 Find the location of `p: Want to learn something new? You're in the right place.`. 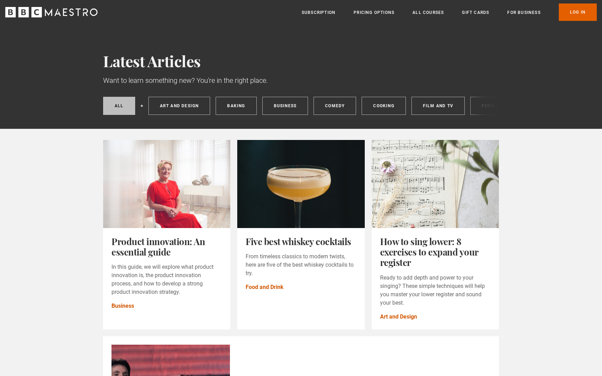

p: Want to learn something new? You're in the right place. is located at coordinates (301, 81).